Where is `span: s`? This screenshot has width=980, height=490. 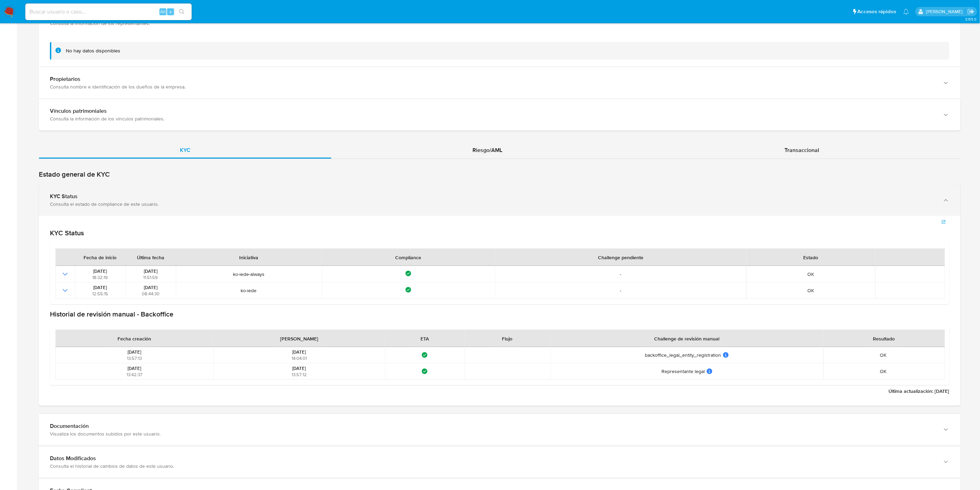
span: s is located at coordinates (171, 12).